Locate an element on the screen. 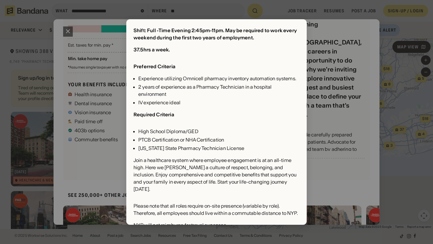 The image size is (433, 244). span: NYP will not reimburse for travel expenses is located at coordinates (180, 225).